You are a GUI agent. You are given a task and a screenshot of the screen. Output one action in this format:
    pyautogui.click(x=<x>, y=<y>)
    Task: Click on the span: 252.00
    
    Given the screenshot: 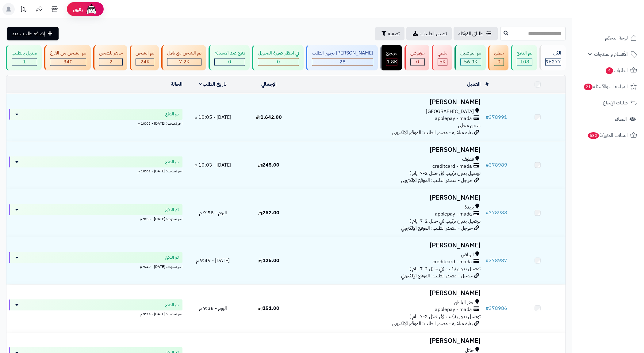 What is the action you would take?
    pyautogui.click(x=269, y=213)
    